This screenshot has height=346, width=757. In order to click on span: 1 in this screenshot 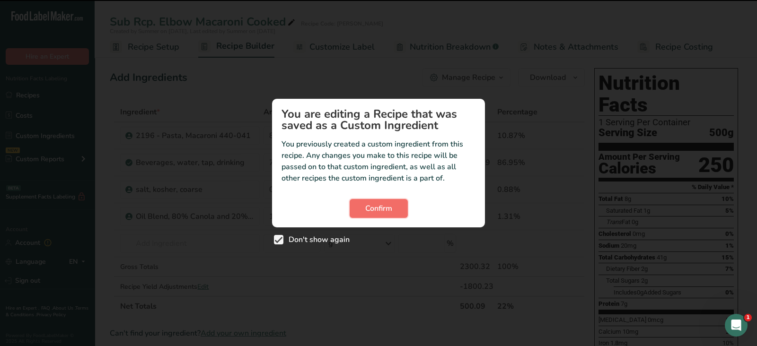, I will do `click(748, 318)`.